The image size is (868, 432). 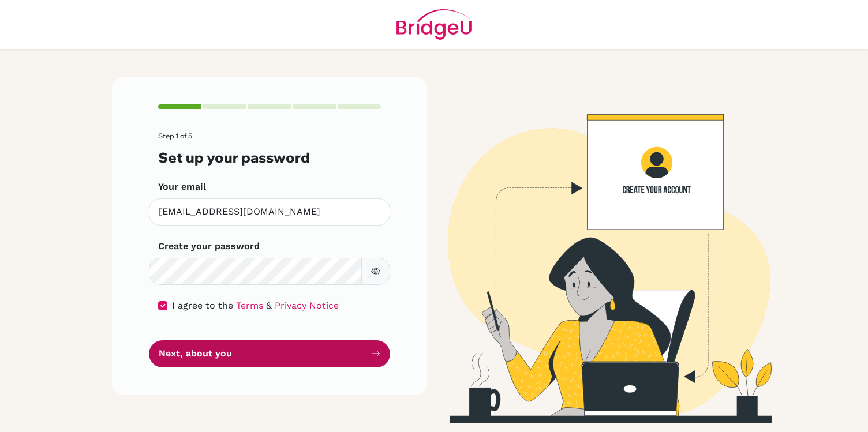 What do you see at coordinates (269, 158) in the screenshot?
I see `h3: Set up your password` at bounding box center [269, 158].